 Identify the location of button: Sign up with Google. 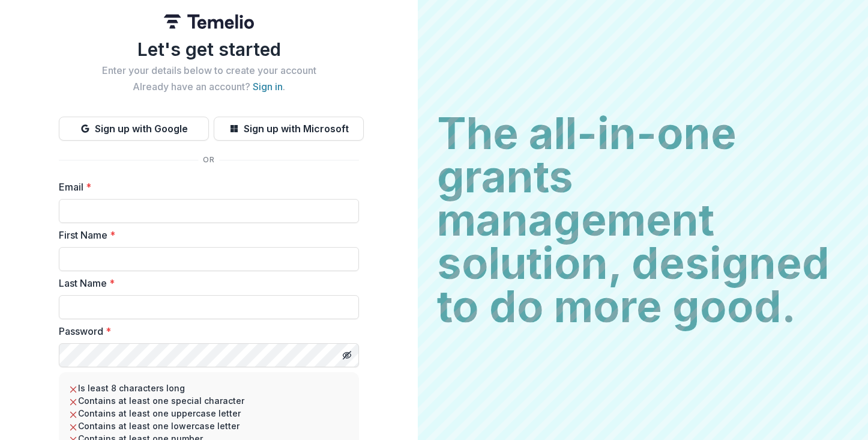
(134, 129).